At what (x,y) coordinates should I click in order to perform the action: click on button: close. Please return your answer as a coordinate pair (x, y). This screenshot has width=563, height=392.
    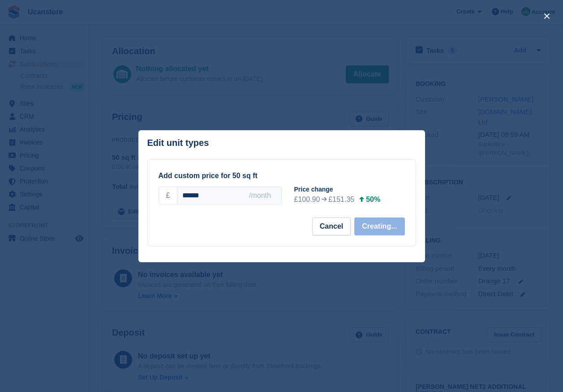
    Looking at the image, I should click on (547, 16).